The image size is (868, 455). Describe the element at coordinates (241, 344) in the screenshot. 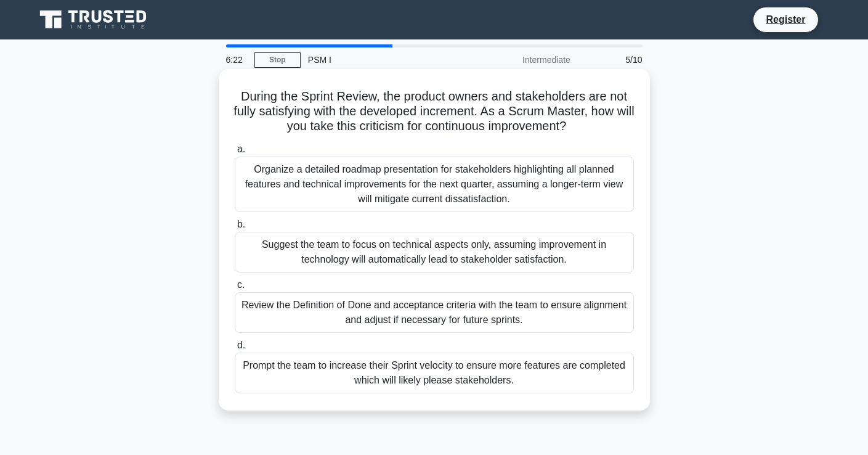

I see `span: d.` at that location.